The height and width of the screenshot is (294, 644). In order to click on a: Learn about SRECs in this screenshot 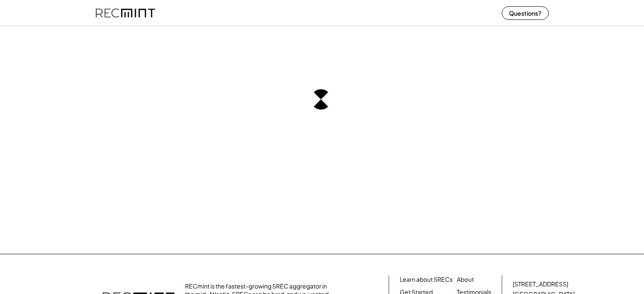, I will do `click(426, 280)`.